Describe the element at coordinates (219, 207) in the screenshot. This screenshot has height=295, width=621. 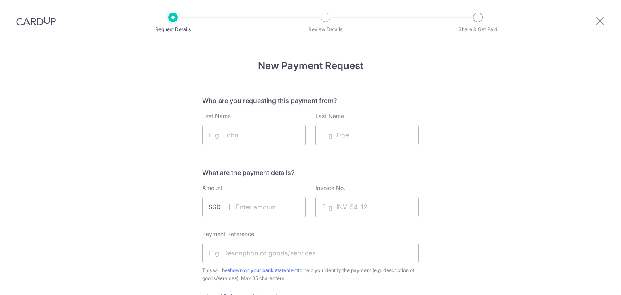
I see `span: SGD` at that location.